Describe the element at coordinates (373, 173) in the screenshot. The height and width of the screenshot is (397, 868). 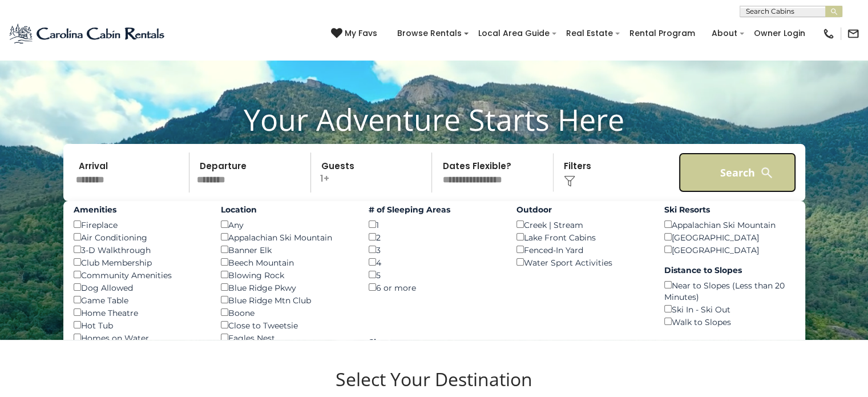
I see `p: 1+` at that location.